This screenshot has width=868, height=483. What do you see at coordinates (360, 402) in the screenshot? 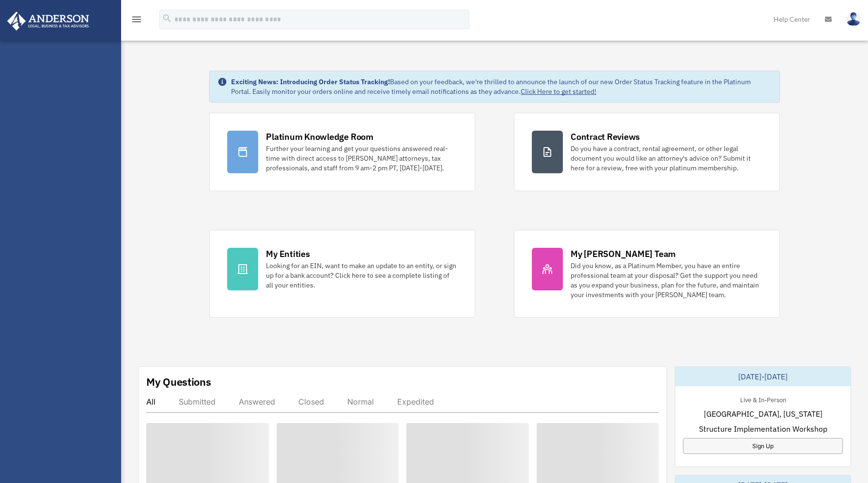
I see `div: Normal` at bounding box center [360, 402].